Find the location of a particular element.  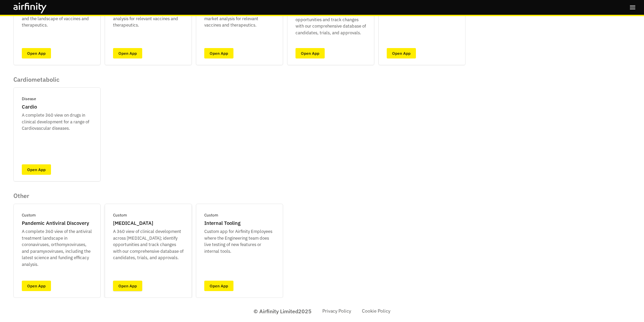

p: Custom app for Airfinity Employees where the Engineering team does live testing of new features o... is located at coordinates (240, 241).